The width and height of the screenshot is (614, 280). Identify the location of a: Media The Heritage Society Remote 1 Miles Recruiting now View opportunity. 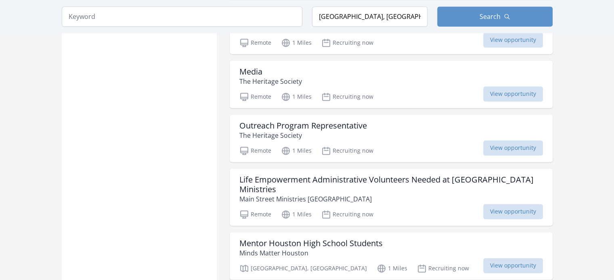
(391, 84).